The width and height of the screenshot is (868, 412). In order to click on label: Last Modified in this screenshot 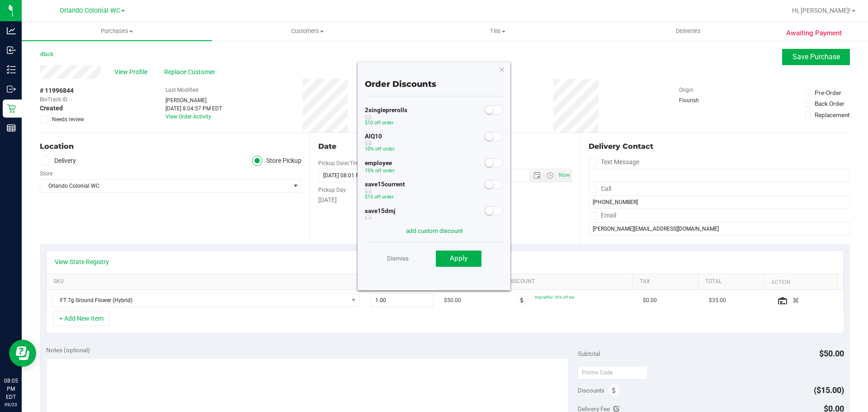, I will do `click(182, 90)`.